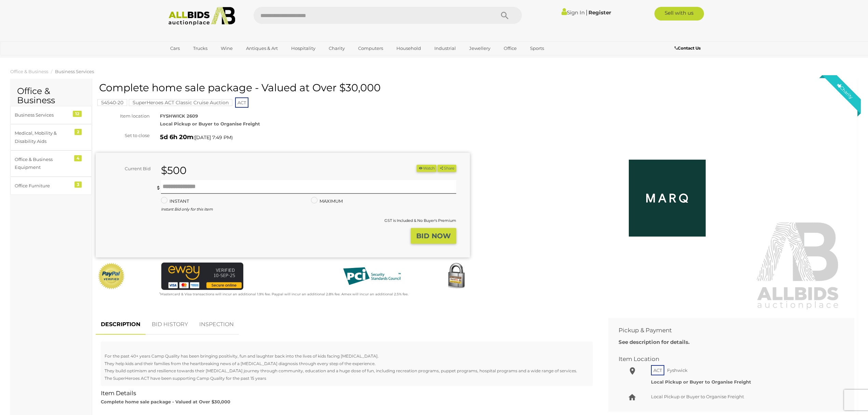 The height and width of the screenshot is (415, 868). I want to click on div: Office Furniture, so click(43, 186).